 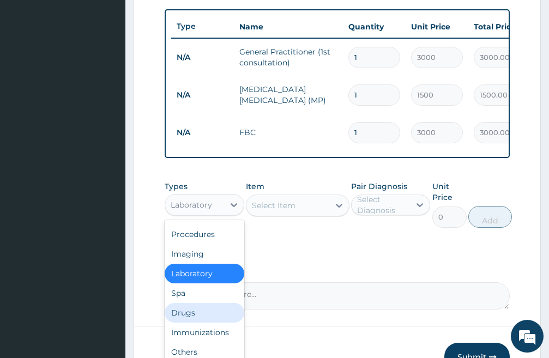 I want to click on div: Imaging, so click(x=204, y=254).